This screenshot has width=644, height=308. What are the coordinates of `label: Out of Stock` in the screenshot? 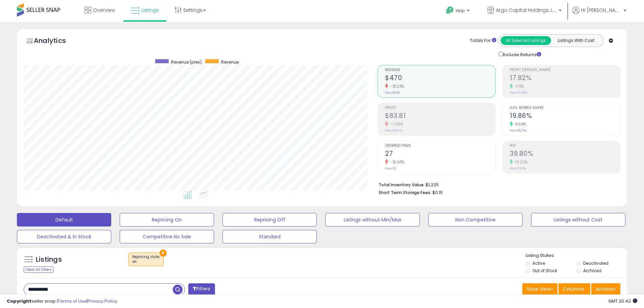 It's located at (544, 270).